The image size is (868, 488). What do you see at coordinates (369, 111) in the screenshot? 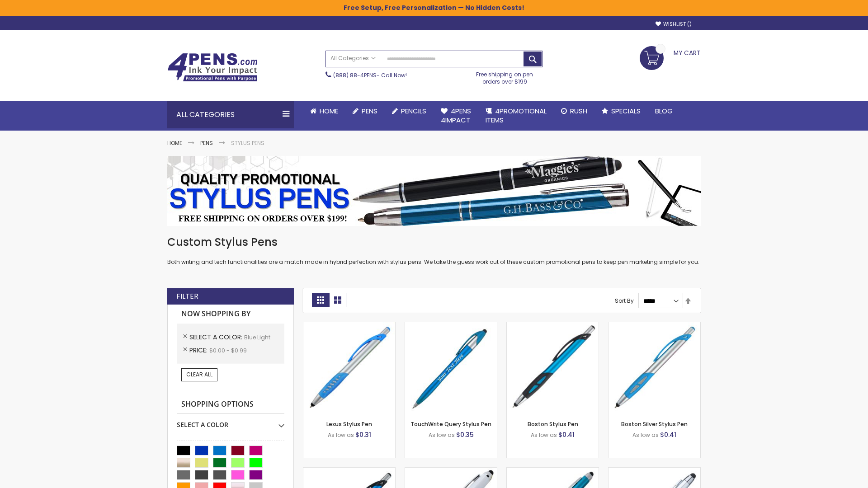
I see `span: Pens` at bounding box center [369, 111].